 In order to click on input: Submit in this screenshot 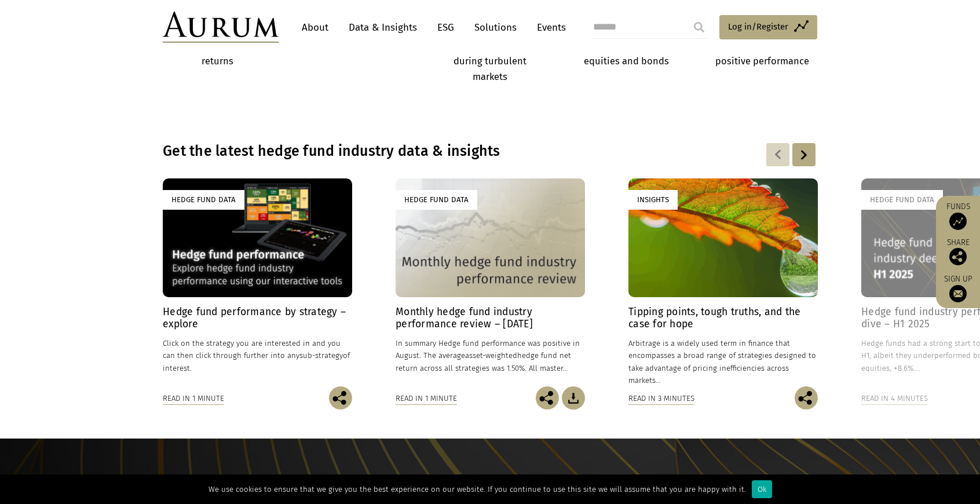, I will do `click(699, 27)`.